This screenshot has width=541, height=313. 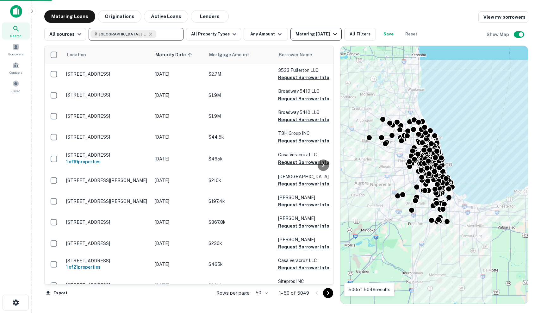 What do you see at coordinates (499, 35) in the screenshot?
I see `h6: Show Map` at bounding box center [499, 35].